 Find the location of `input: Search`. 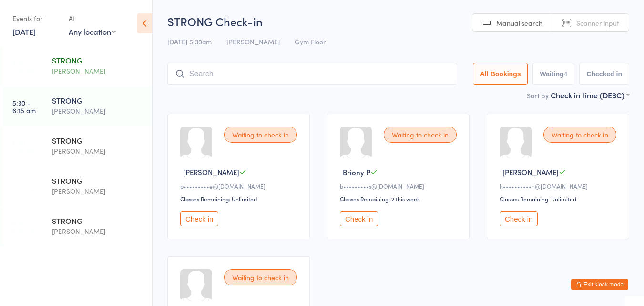

input: Search is located at coordinates (312, 74).